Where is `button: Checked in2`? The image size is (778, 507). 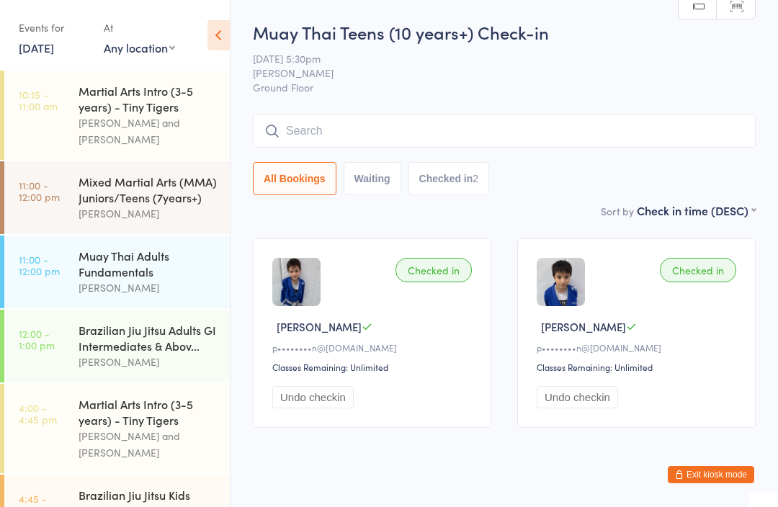
button: Checked in2 is located at coordinates (449, 179).